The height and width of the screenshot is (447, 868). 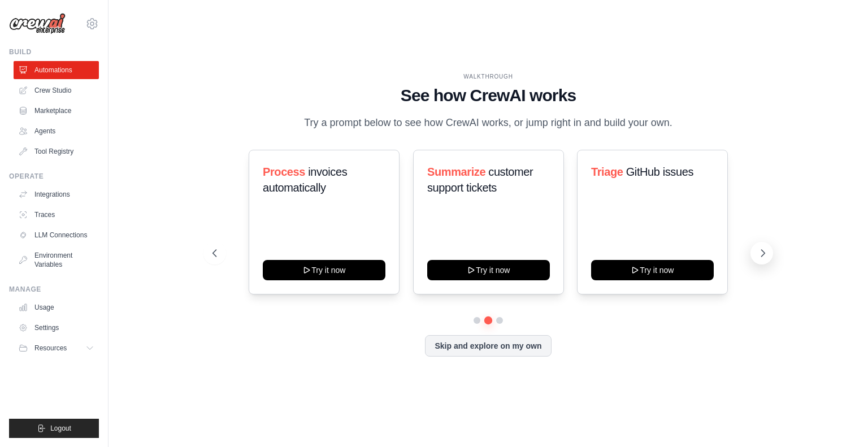 I want to click on a: Marketplace, so click(x=56, y=111).